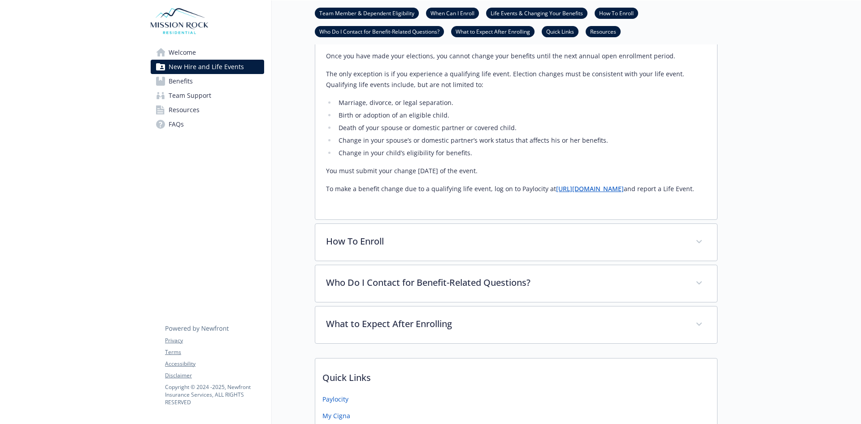 Image resolution: width=861 pixels, height=424 pixels. I want to click on span: New Hire and Life Events, so click(206, 67).